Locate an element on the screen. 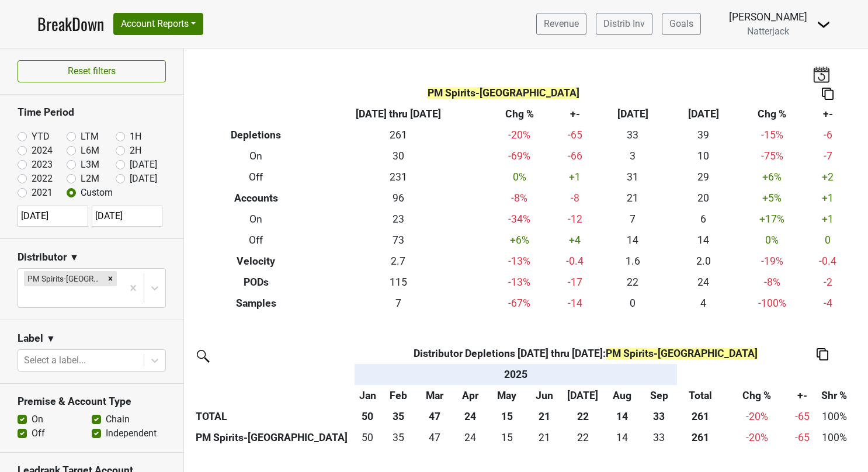 The height and width of the screenshot is (472, 868). th: 260.850 is located at coordinates (700, 438).